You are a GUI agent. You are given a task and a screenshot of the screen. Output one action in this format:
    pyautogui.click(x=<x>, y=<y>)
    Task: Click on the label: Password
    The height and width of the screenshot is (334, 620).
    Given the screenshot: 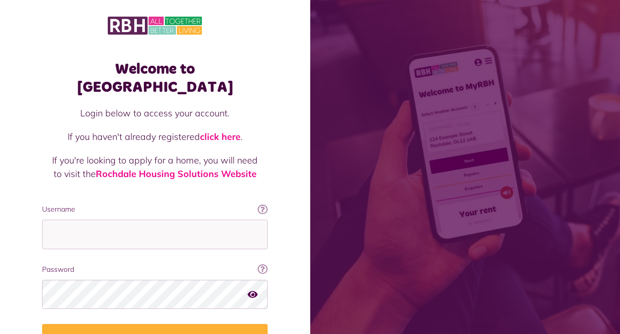 What is the action you would take?
    pyautogui.click(x=155, y=269)
    